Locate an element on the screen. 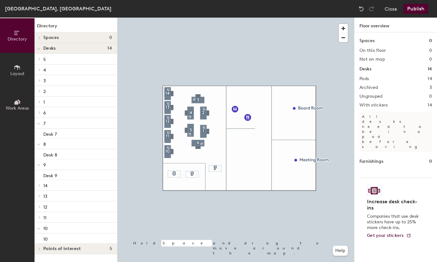  p: All desks need to be in a pod before saving is located at coordinates (396, 132).